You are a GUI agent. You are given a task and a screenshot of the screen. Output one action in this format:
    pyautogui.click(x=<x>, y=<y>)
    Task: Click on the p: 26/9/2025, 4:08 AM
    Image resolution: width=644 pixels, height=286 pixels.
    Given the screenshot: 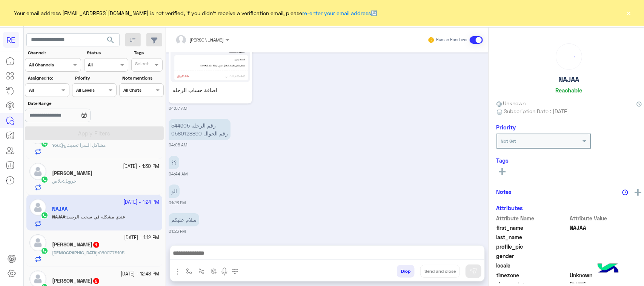 What is the action you would take?
    pyautogui.click(x=200, y=129)
    